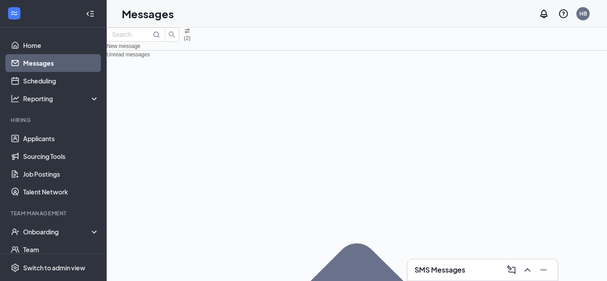 This screenshot has width=607, height=281. I want to click on a: Home, so click(61, 45).